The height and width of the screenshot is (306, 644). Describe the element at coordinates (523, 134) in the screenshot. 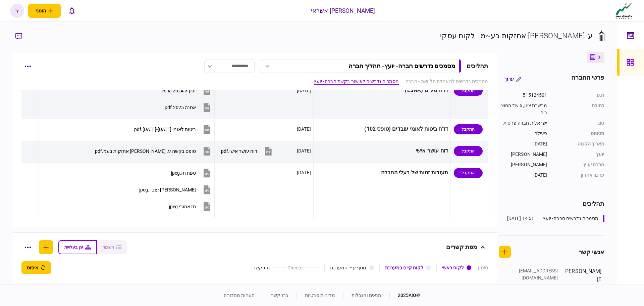

I see `div: פעילה` at that location.